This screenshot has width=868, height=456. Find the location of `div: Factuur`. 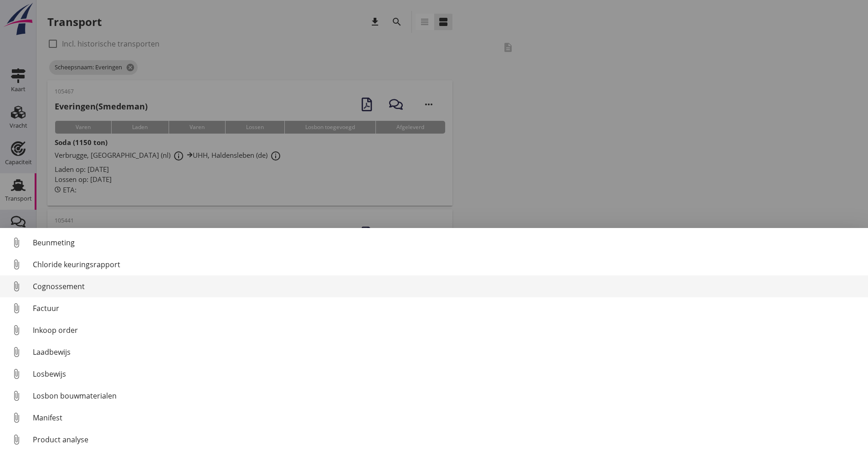

div: Factuur is located at coordinates (446, 308).